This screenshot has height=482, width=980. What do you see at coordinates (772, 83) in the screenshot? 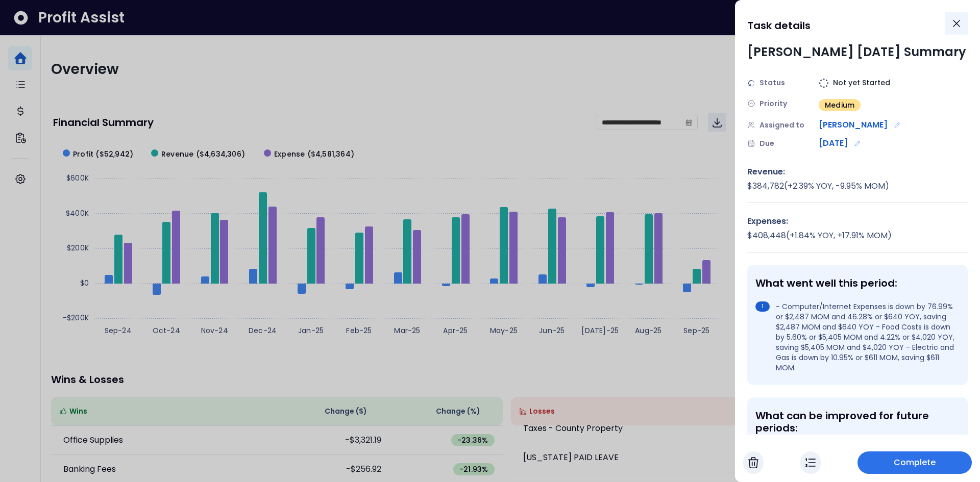
I see `span: Status` at bounding box center [772, 83].